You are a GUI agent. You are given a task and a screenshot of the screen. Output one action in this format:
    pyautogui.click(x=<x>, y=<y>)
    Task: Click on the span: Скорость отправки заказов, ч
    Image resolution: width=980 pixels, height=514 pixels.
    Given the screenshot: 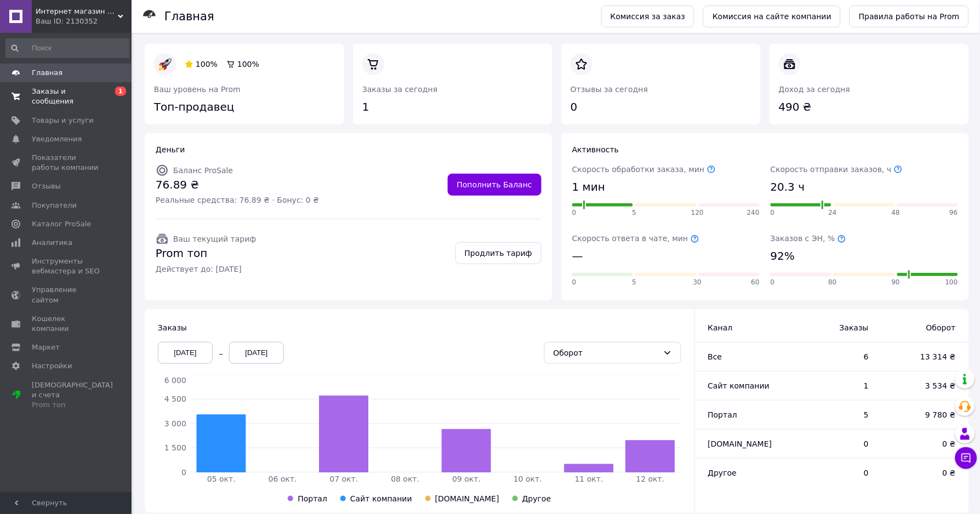 What is the action you would take?
    pyautogui.click(x=837, y=169)
    